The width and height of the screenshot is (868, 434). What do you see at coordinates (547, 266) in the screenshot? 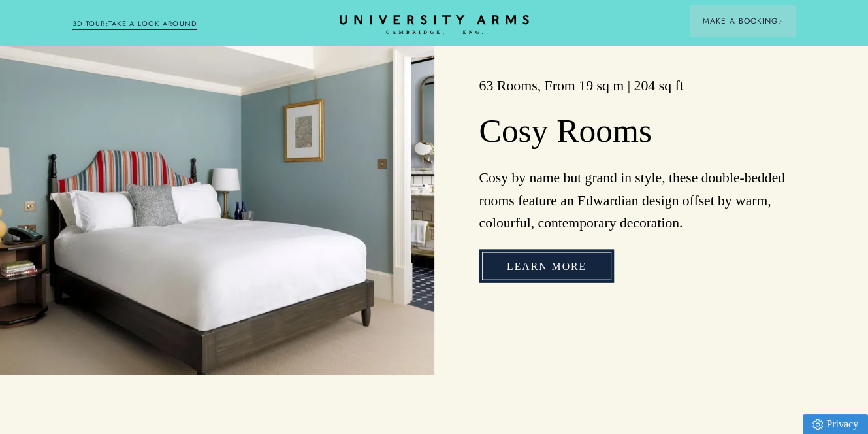
I see `a: Learn More` at bounding box center [547, 266].